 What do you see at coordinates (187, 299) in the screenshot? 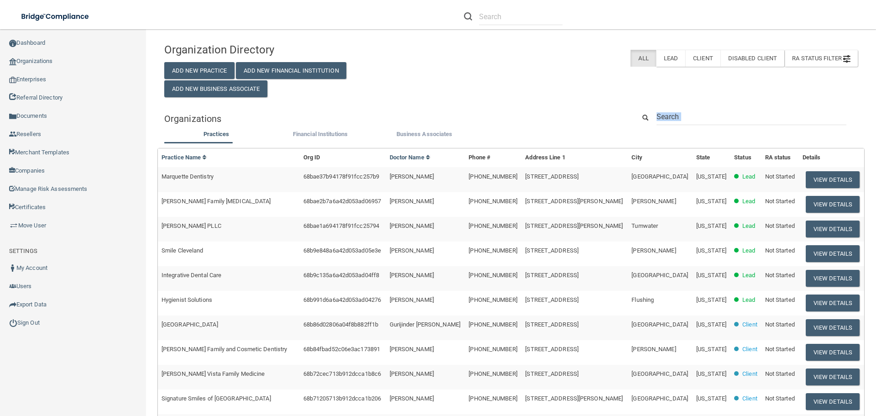
I see `span: Hygienist Solutions` at bounding box center [187, 299].